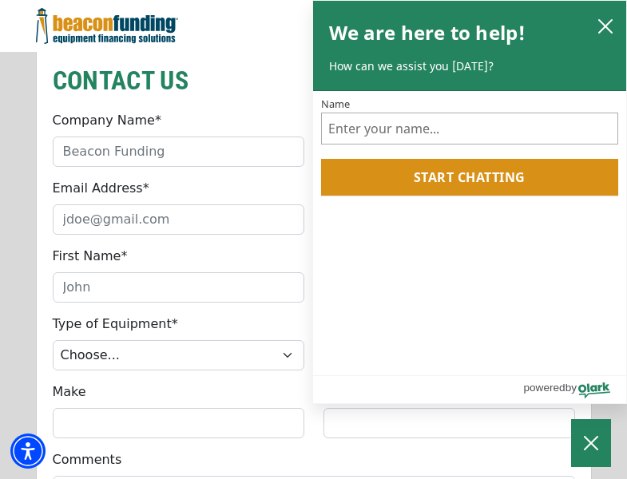 The width and height of the screenshot is (627, 479). Describe the element at coordinates (470, 104) in the screenshot. I see `label: Name` at that location.